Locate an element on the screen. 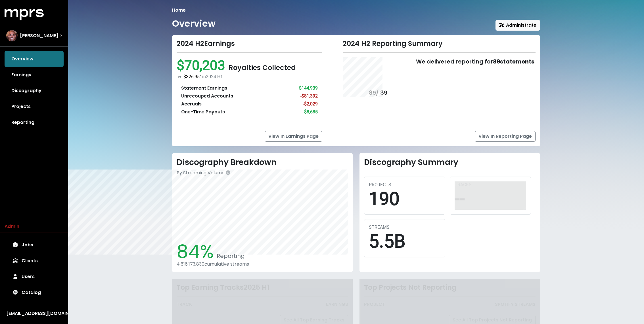  h2: Discography Summary is located at coordinates (450, 163).